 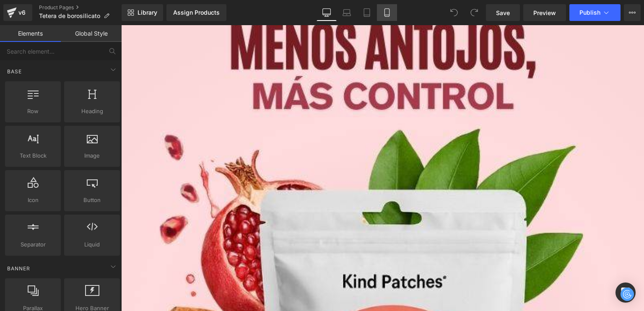 What do you see at coordinates (92, 244) in the screenshot?
I see `span: Liquid` at bounding box center [92, 244].